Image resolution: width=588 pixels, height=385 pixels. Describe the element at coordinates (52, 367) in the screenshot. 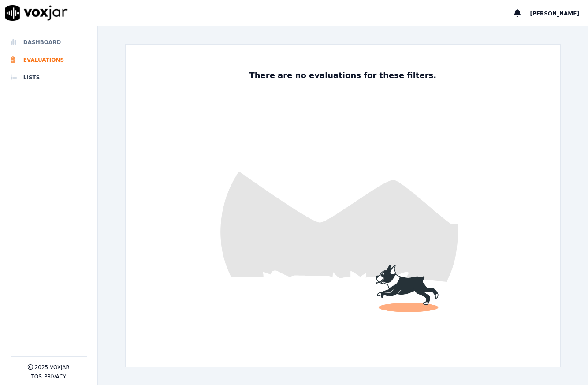

I see `p: 2025 Voxjar` at that location.